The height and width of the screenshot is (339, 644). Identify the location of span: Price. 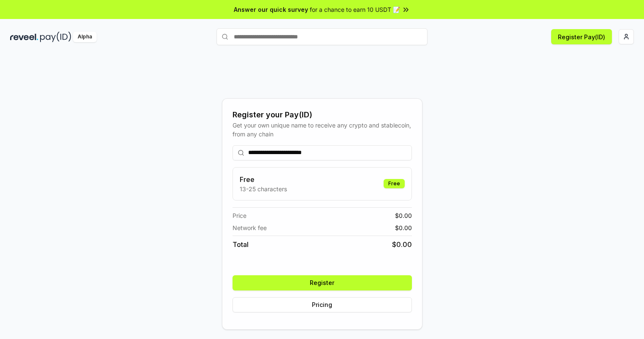
(240, 216).